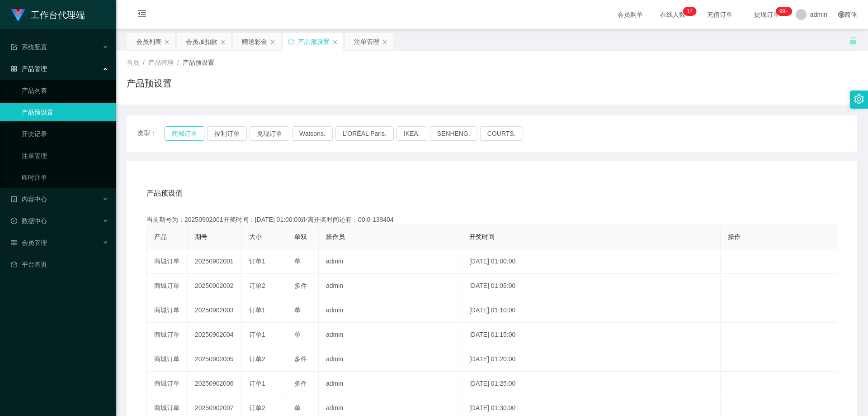  What do you see at coordinates (215, 310) in the screenshot?
I see `td: 20250902003` at bounding box center [215, 310].